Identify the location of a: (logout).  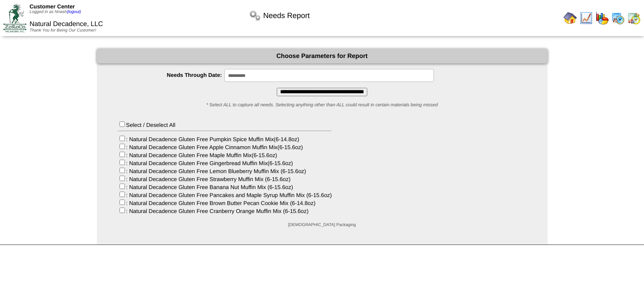
(74, 12).